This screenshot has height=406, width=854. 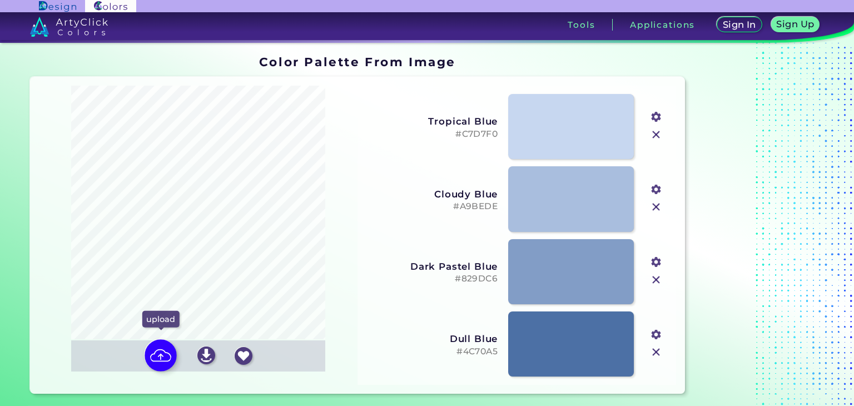 I want to click on h3: Tropical Blue, so click(x=432, y=121).